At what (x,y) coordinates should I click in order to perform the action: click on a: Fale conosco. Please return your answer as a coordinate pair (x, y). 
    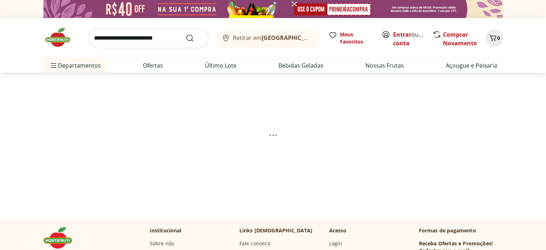
    Looking at the image, I should click on (255, 243).